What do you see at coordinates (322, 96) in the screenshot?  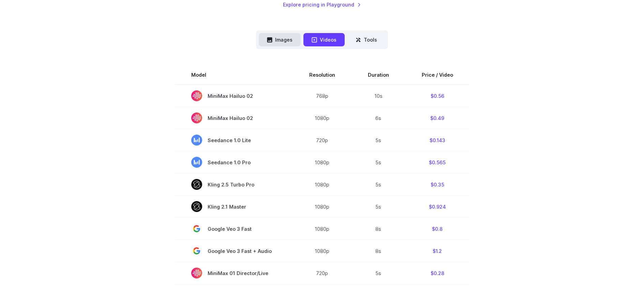 I see `td: 768p` at bounding box center [322, 96].